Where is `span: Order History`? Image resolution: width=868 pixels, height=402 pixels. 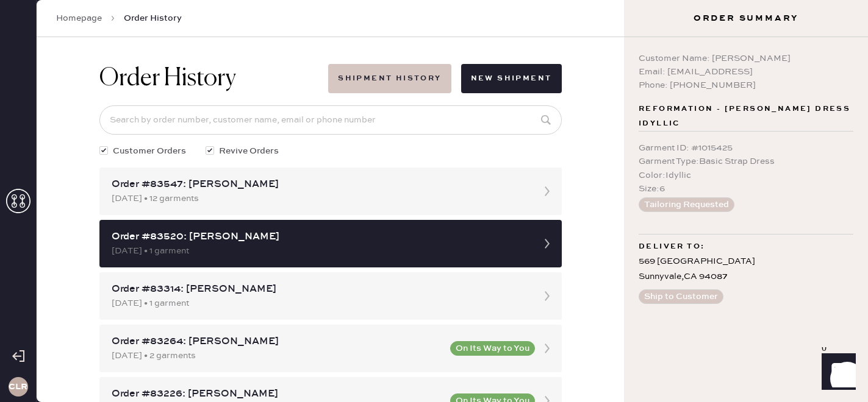
span: Order History is located at coordinates (153, 18).